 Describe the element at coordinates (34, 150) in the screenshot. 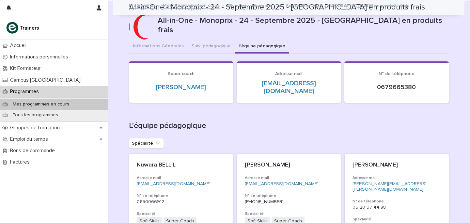

I see `p: Bons de commande` at that location.